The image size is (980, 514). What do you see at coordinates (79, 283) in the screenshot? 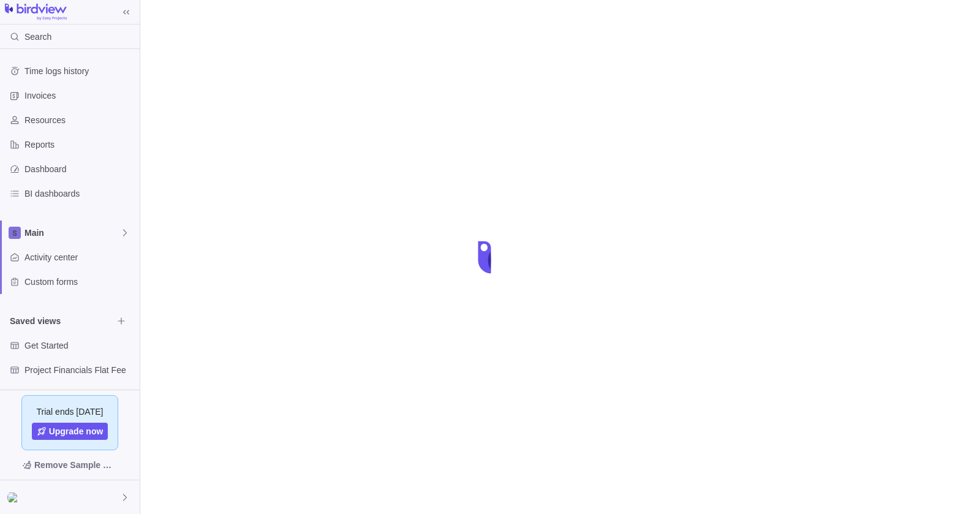
I see `span: Custom forms` at bounding box center [79, 283].